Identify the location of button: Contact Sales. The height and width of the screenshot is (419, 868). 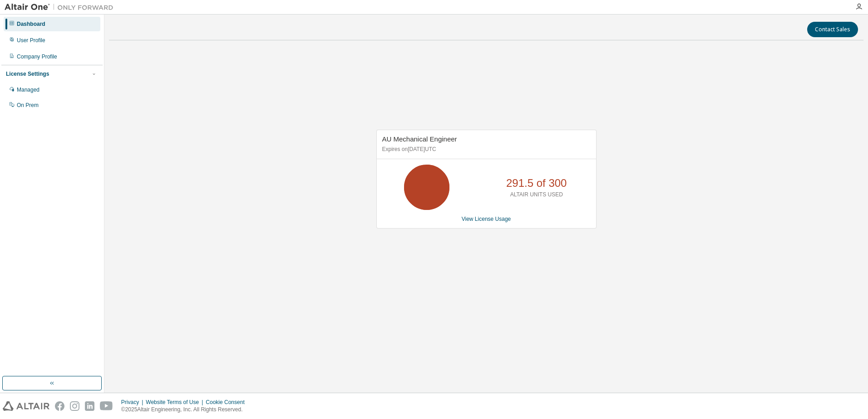
(832, 30).